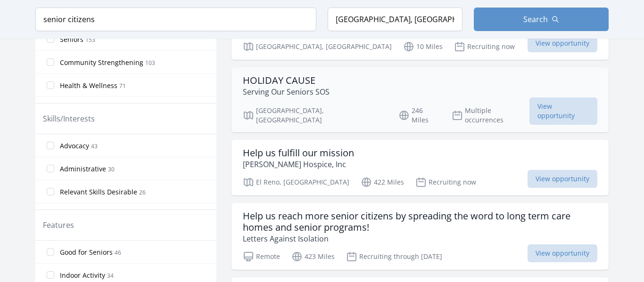 The width and height of the screenshot is (644, 282). Describe the element at coordinates (286, 92) in the screenshot. I see `p: Serving Our Seniors SOS` at that location.